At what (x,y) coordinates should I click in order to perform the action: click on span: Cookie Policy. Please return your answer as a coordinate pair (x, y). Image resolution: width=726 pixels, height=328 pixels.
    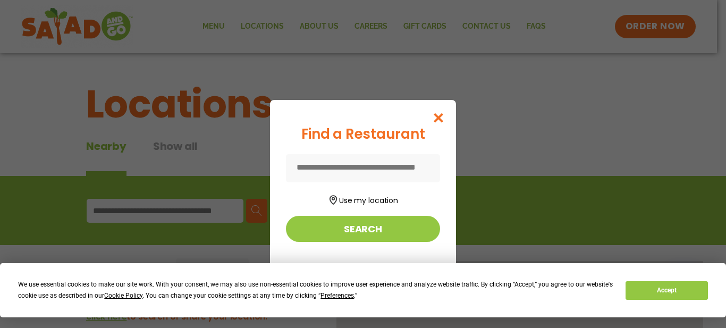
    Looking at the image, I should click on (123, 295).